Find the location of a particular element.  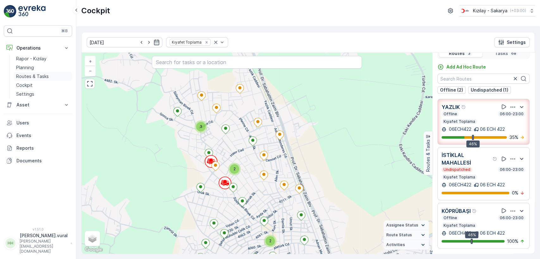

img: k%C4%B1z%C4%B1lay_DTAvauz.png is located at coordinates (465, 11).